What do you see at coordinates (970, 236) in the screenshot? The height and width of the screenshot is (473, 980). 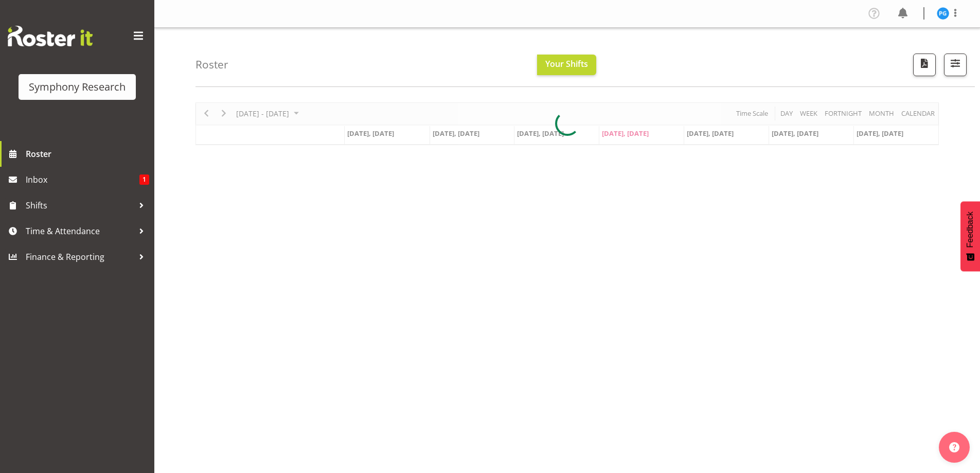 I see `button: Feedback - Show survey` at bounding box center [970, 236].